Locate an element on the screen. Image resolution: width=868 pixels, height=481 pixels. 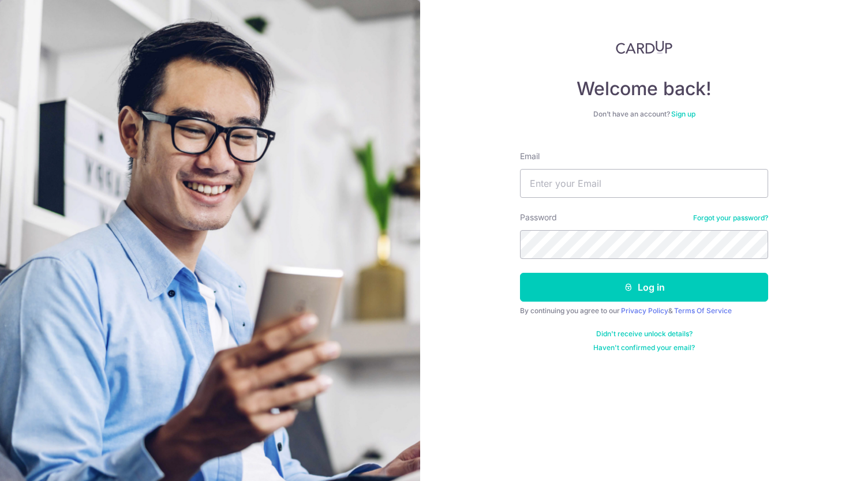
img: CardUp Logo is located at coordinates (644, 47).